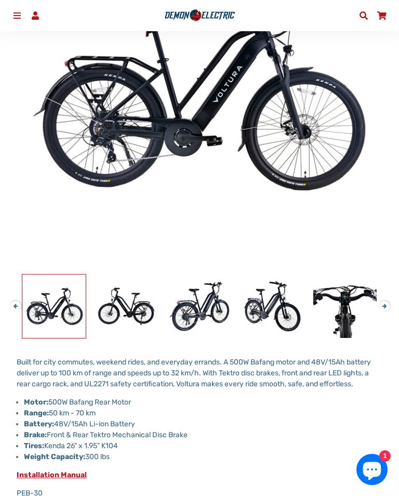 The image size is (399, 496). Describe the element at coordinates (71, 445) in the screenshot. I see `span: Kenda 26" x 1.95" K104` at that location.